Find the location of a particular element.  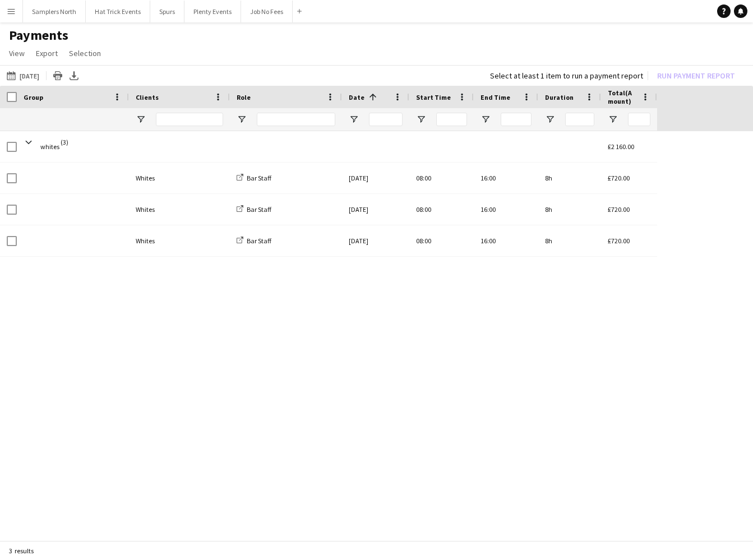

div: Select at least 1 item to run a payment report is located at coordinates (566, 76).